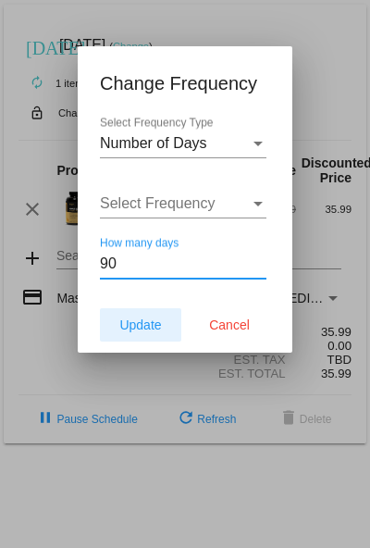 The image size is (370, 548). I want to click on span: Number of Days, so click(154, 143).